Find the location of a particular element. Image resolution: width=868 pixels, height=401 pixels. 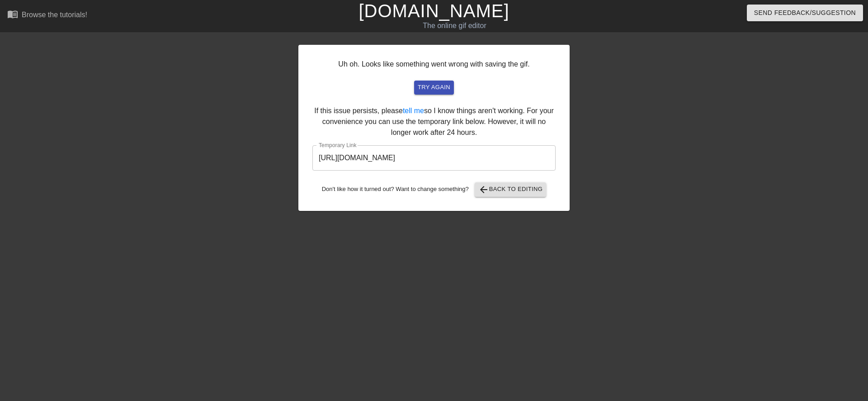

span: Back to Editing is located at coordinates (510, 190).